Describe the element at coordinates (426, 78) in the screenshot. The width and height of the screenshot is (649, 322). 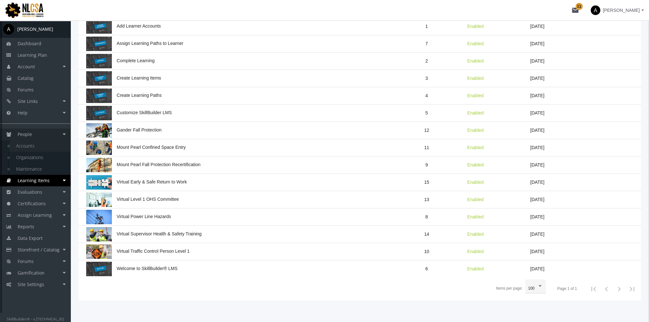
I see `span: 3` at that location.